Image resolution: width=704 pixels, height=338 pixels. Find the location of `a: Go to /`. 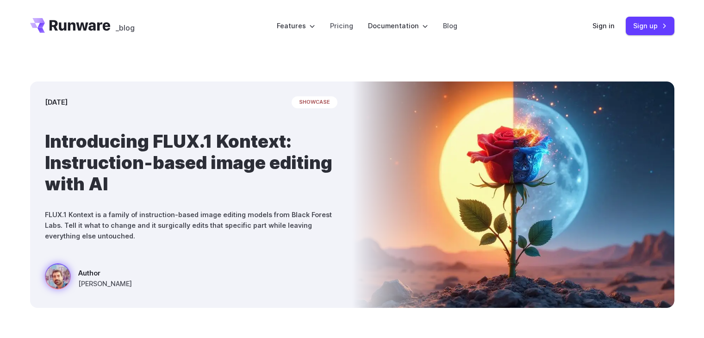

a: Go to / is located at coordinates (70, 25).